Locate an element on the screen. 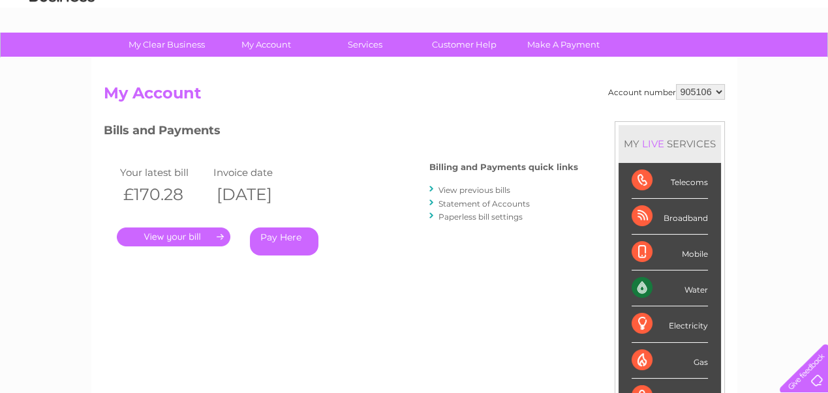 The height and width of the screenshot is (393, 828). a: Blog is located at coordinates (724, 60).